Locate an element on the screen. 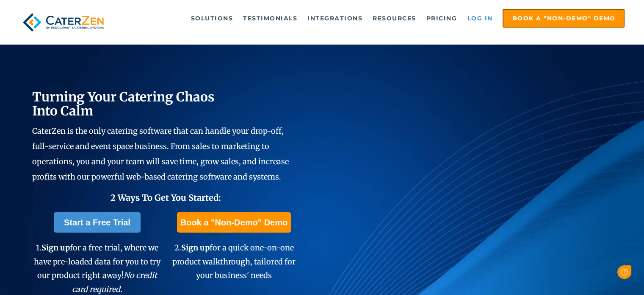 The height and width of the screenshot is (295, 644). span: 2 Ways To Get You Started: is located at coordinates (165, 198).